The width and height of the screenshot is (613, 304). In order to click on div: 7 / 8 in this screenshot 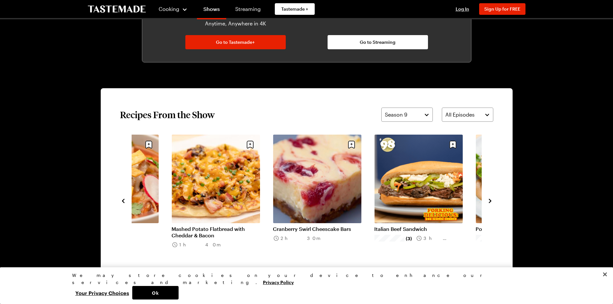, I will do `click(323, 200)`.